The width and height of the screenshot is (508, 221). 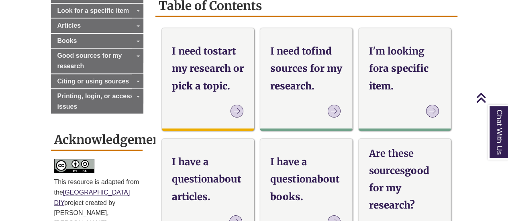 What do you see at coordinates (208, 81) in the screenshot?
I see `a: I need tostart my research or pick a topic.` at bounding box center [208, 81].